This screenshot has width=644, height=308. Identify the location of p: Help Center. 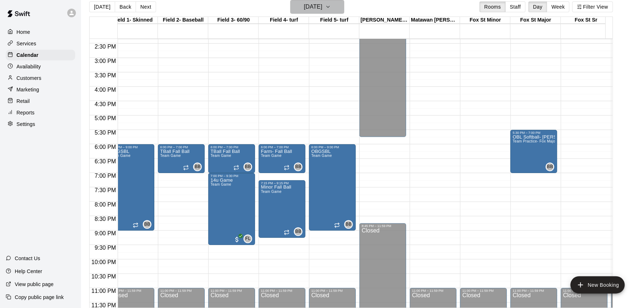
(28, 271).